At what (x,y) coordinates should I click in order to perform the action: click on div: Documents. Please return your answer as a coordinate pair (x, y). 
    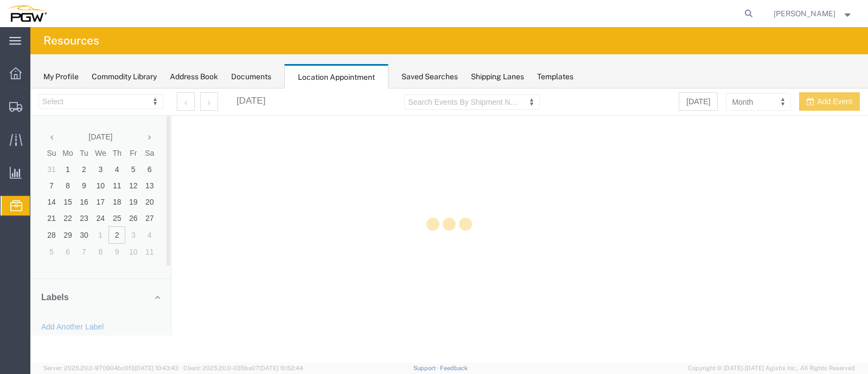
    Looking at the image, I should click on (251, 77).